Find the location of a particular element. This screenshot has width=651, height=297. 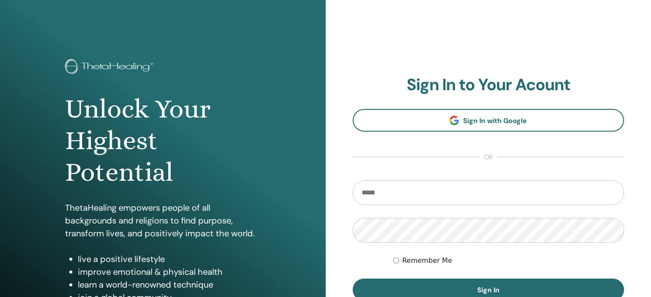

p: ThetaHealing empowers people of all backgrounds and religions to find purpose, transform lives, a... is located at coordinates (163, 221).